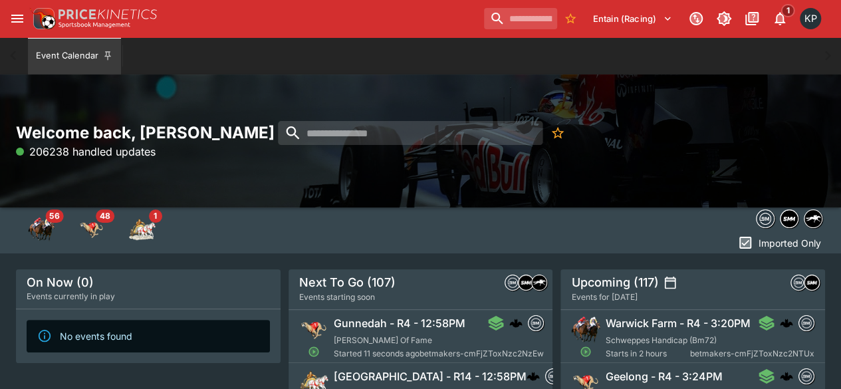 This screenshot has width=841, height=389. What do you see at coordinates (41, 229) in the screenshot?
I see `img: horse_racing` at bounding box center [41, 229].